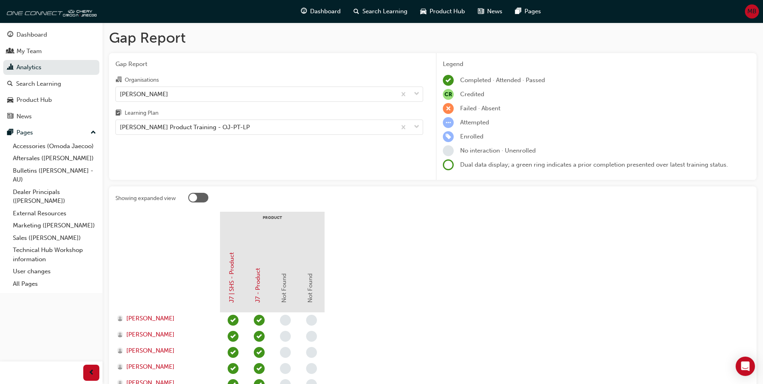  Describe the element at coordinates (533, 11) in the screenshot. I see `span: Pages` at that location.